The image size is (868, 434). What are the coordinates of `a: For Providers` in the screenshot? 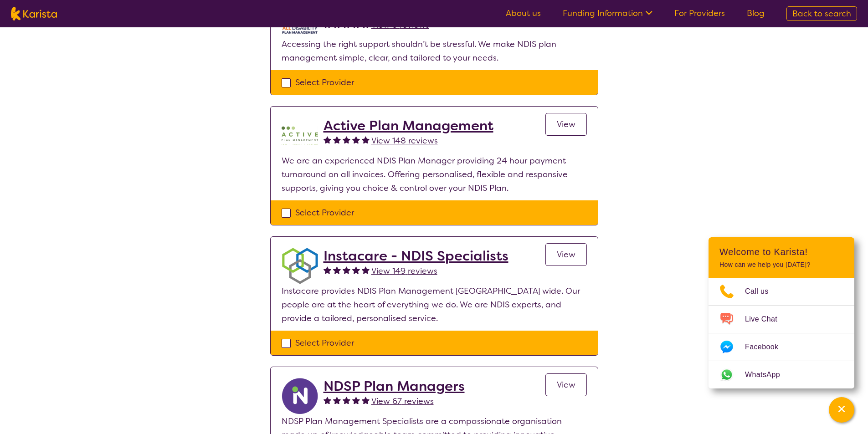 It's located at (700, 13).